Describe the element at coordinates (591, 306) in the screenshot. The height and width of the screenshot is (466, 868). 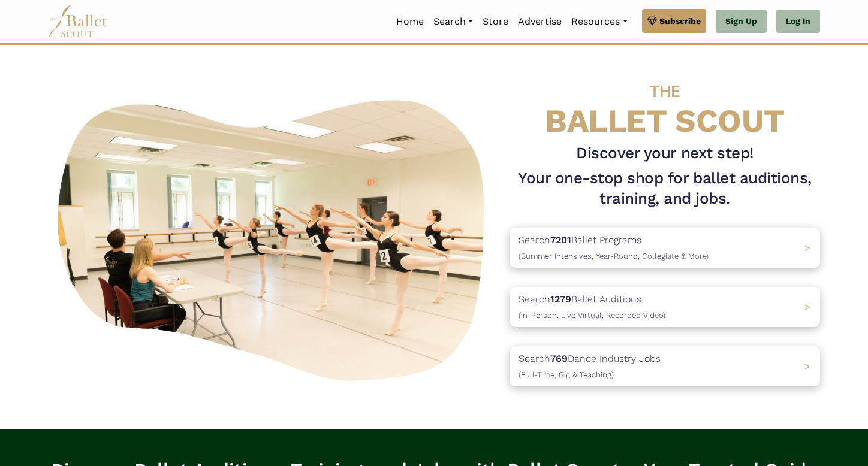
I see `p: Search Ballet Auditions` at that location.